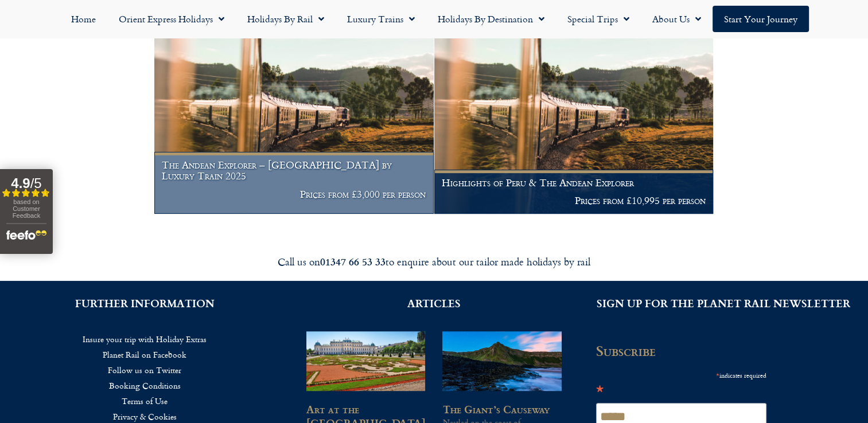 Image resolution: width=868 pixels, height=423 pixels. What do you see at coordinates (144, 400) in the screenshot?
I see `a: Terms of Use` at bounding box center [144, 400].